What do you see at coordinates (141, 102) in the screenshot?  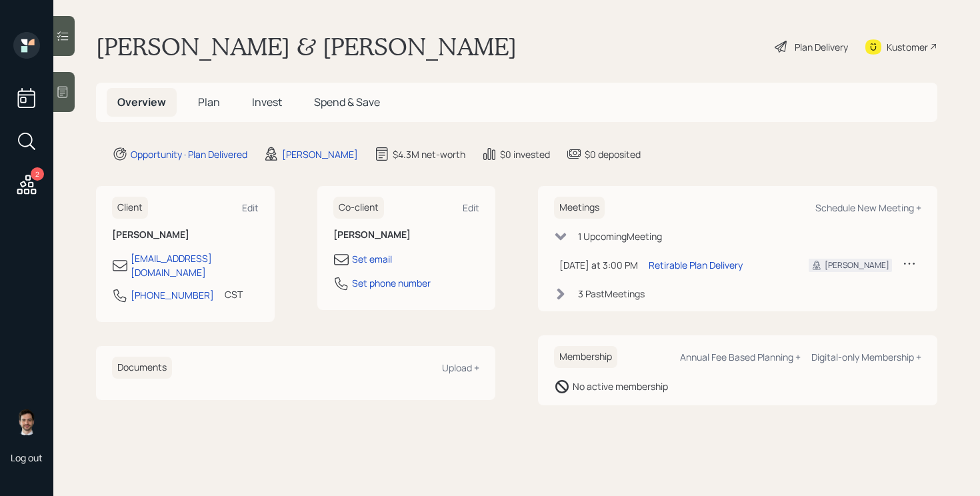 I see `span: Overview` at bounding box center [141, 102].